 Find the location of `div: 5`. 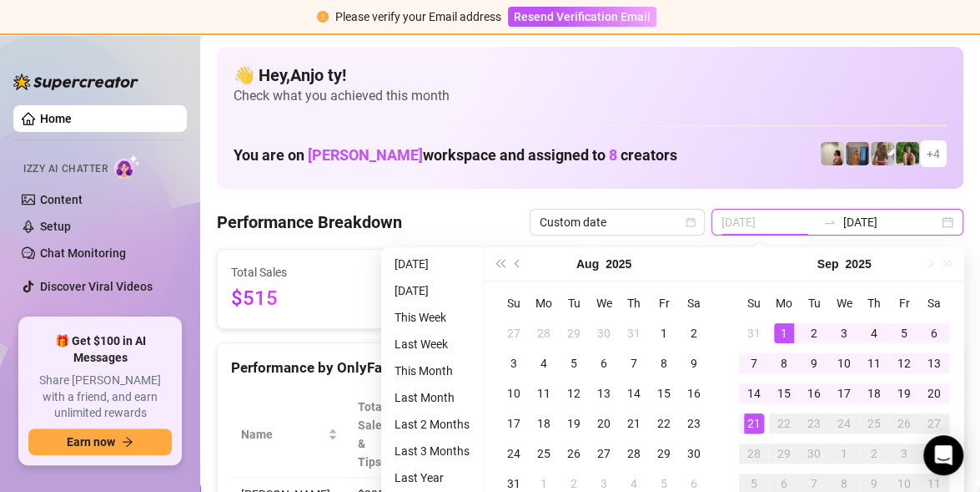

div: 5 is located at coordinates (574, 363).